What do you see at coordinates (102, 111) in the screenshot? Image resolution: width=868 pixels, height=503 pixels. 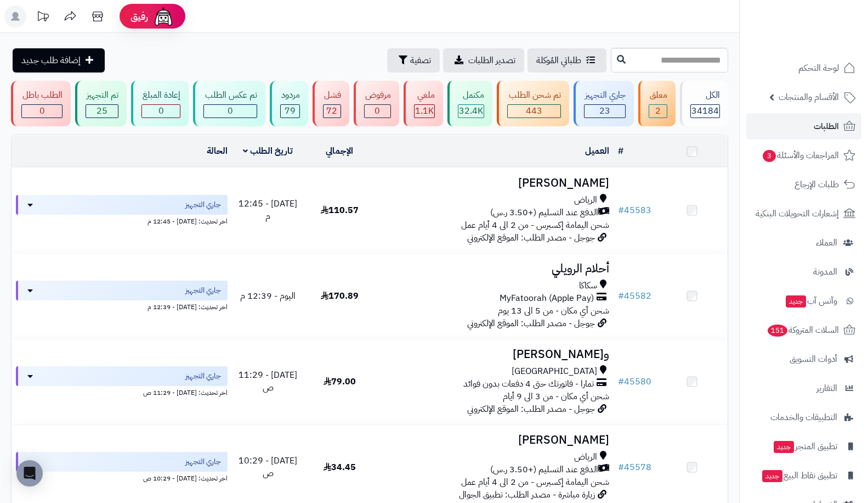 I see `div: 25` at bounding box center [102, 111].